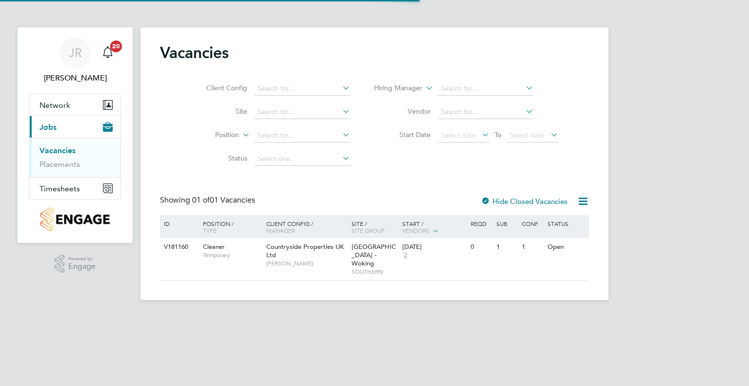 The width and height of the screenshot is (749, 386). I want to click on button: Network, so click(75, 105).